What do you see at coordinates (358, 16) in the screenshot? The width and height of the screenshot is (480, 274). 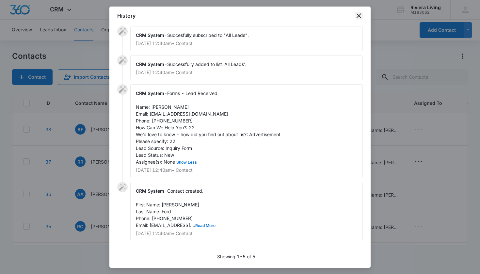 I see `button: close` at bounding box center [358, 16].